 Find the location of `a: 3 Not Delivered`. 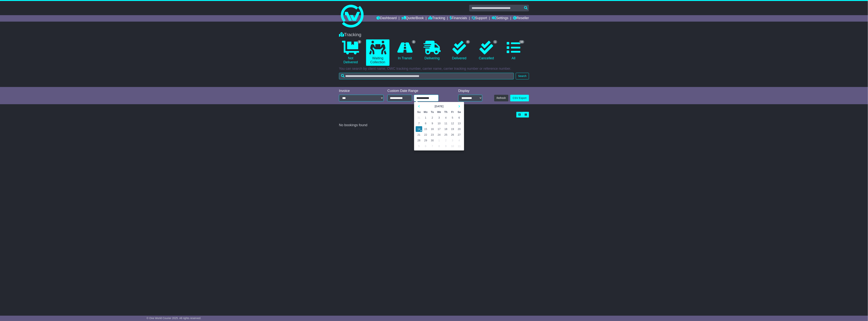

a: 3 Not Delivered is located at coordinates (350, 52).